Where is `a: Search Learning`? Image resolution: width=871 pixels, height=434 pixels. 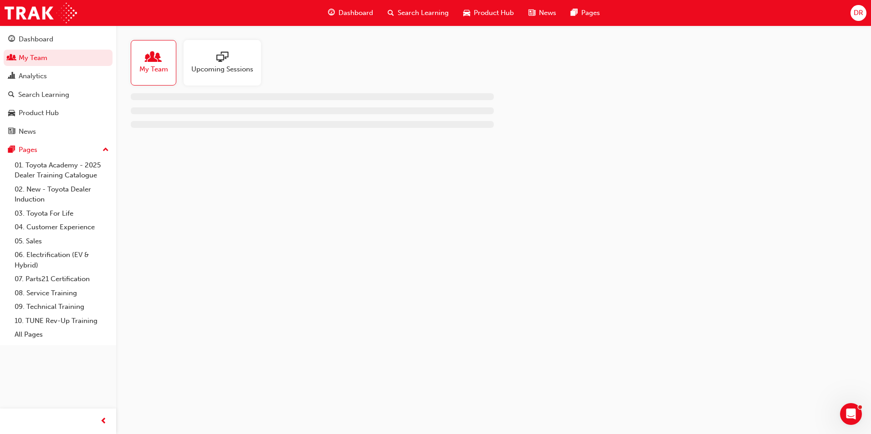 a: Search Learning is located at coordinates (58, 95).